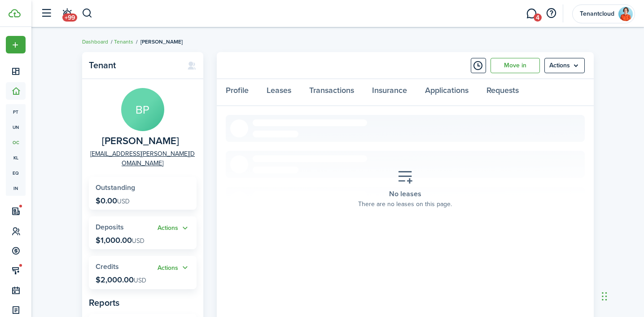  What do you see at coordinates (531, 13) in the screenshot?
I see `a: Messaging` at bounding box center [531, 13].